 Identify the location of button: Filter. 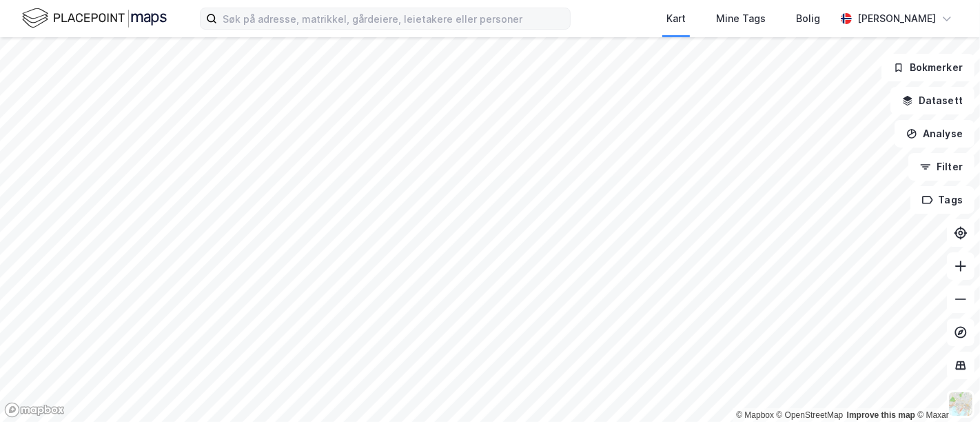
(941, 167).